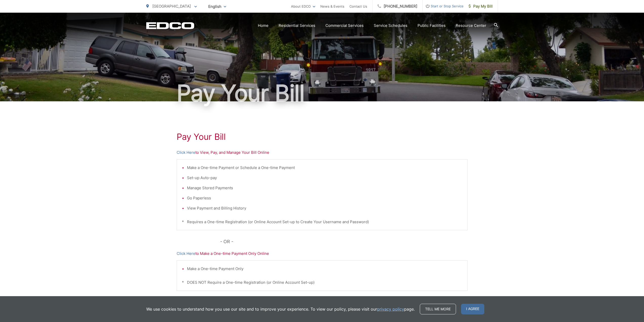  Describe the element at coordinates (325, 198) in the screenshot. I see `li: Go Paperless` at that location.